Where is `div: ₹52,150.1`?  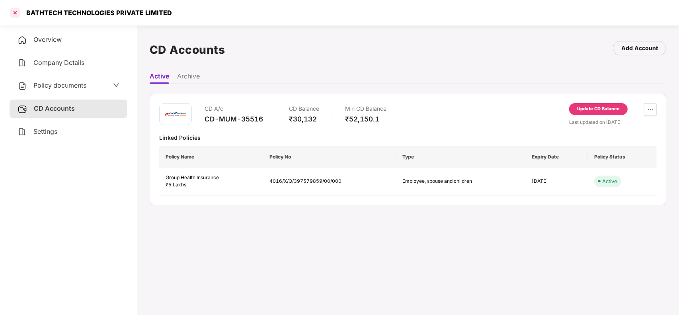
div: ₹52,150.1 is located at coordinates (366, 119).